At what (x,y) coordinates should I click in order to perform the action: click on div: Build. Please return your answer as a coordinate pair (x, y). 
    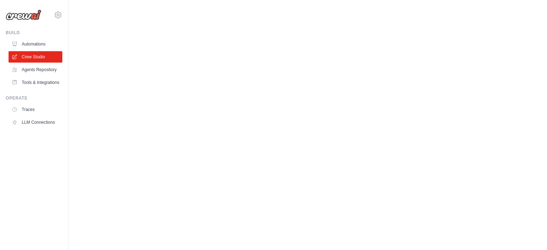
    Looking at the image, I should click on (34, 33).